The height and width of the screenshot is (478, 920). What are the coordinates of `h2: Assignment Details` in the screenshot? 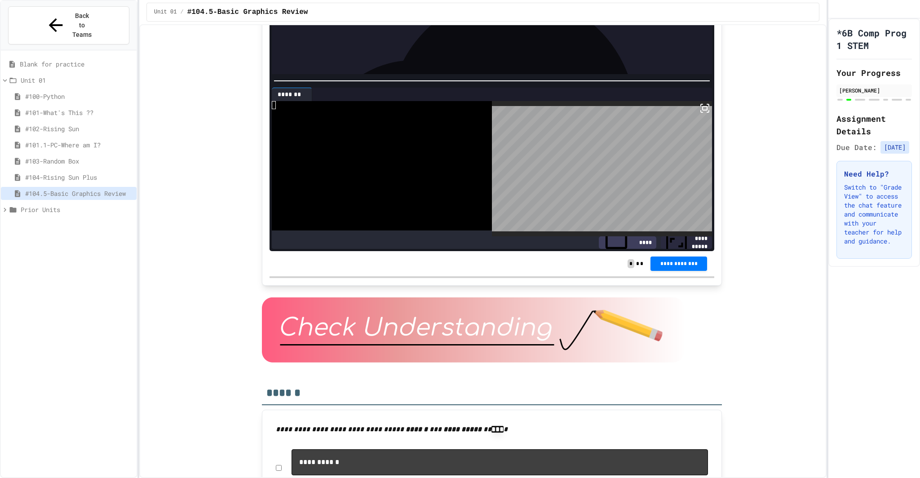 It's located at (875, 125).